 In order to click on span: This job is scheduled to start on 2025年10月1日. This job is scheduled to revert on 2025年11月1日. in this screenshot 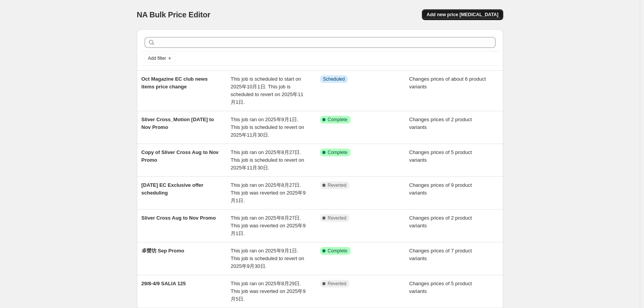, I will do `click(267, 90)`.